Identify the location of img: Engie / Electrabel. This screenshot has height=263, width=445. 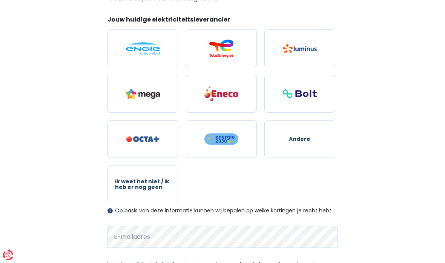
(143, 49).